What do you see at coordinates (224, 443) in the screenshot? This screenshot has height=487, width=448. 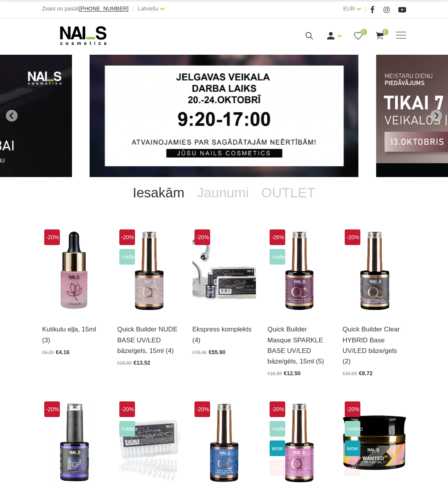 I see `a: Virsējais pārklājums bez lipīgā slāņa un UV zilā pārklājuma. Nodrošina izcilu spīdumu manikīram l...` at bounding box center [224, 443].